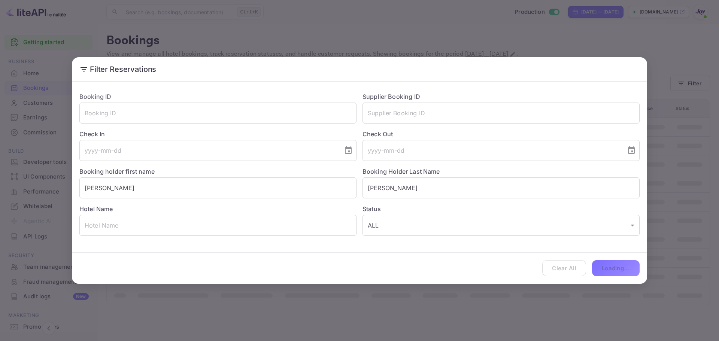 This screenshot has height=341, width=719. What do you see at coordinates (501, 225) in the screenshot?
I see `div: ALL` at bounding box center [501, 225].